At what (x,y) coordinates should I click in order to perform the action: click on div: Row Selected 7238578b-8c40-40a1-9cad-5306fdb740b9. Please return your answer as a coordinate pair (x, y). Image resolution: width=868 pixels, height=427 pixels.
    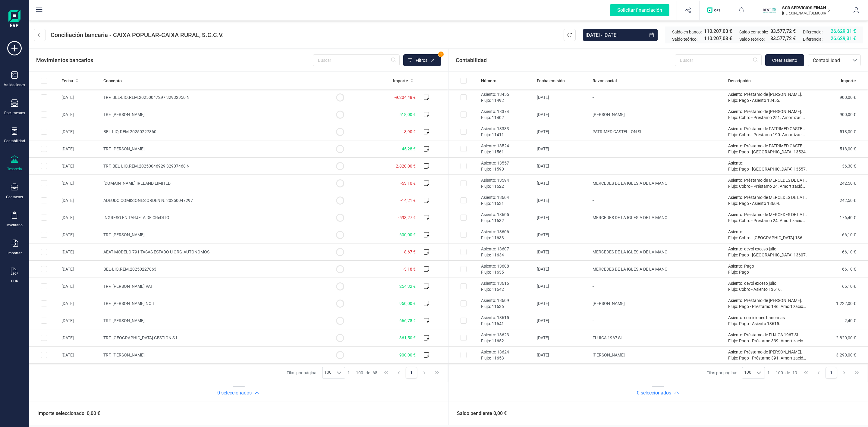
    Looking at the image, I should click on (464, 201).